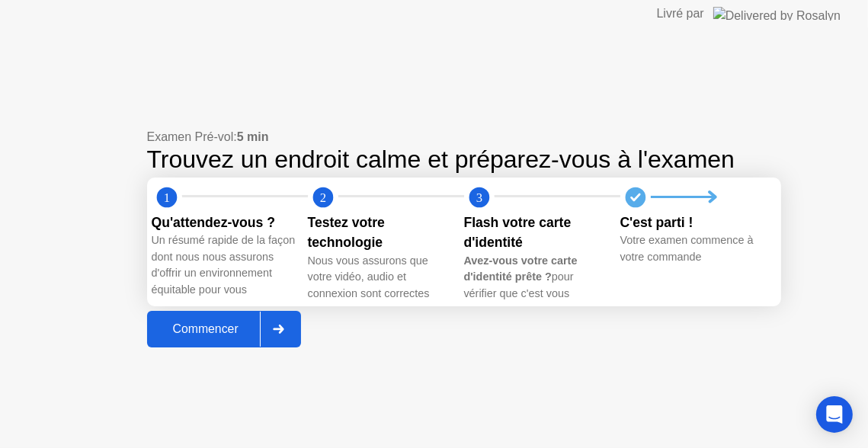 The height and width of the screenshot is (448, 868). What do you see at coordinates (206, 329) in the screenshot?
I see `div: Commencer` at bounding box center [206, 329].